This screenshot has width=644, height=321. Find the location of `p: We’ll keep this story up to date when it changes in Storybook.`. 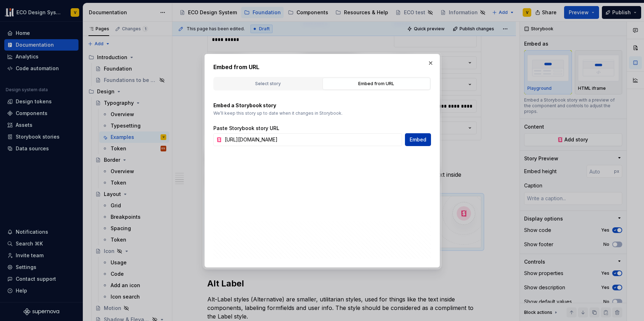

p: We’ll keep this story up to date when it changes in Storybook. is located at coordinates (322, 113).